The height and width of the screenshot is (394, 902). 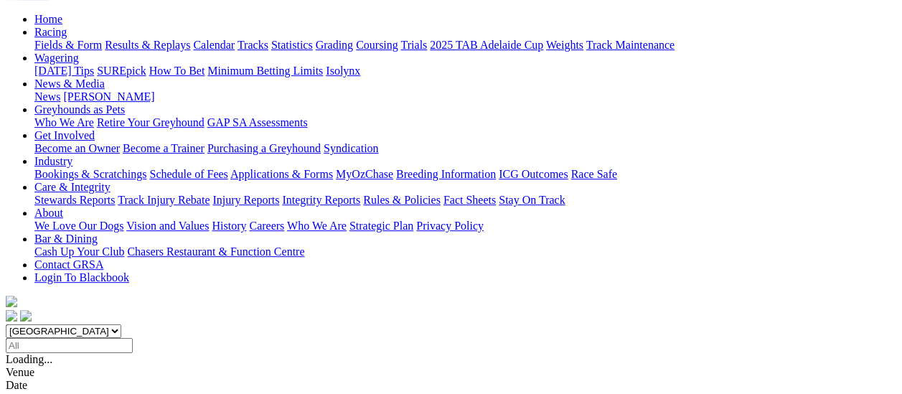 What do you see at coordinates (215, 251) in the screenshot?
I see `a: Chasers Restaurant & Function Centre` at bounding box center [215, 251].